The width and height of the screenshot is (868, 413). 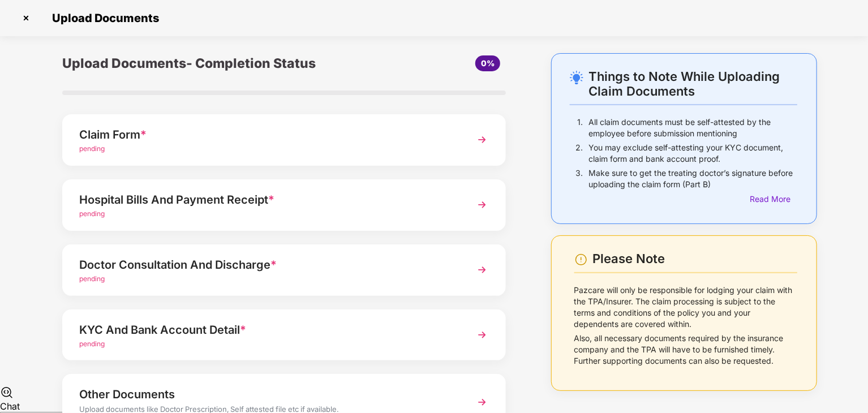 I want to click on div: Doctor Consultation And Discharge, so click(x=266, y=265).